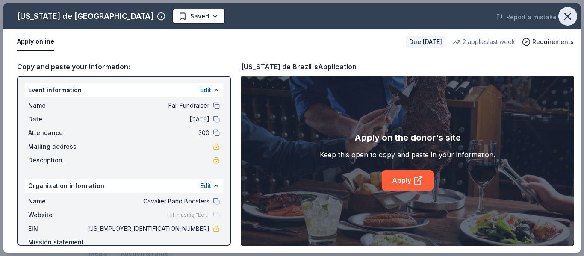 This screenshot has width=584, height=256. I want to click on div: 2 applies last week, so click(484, 42).